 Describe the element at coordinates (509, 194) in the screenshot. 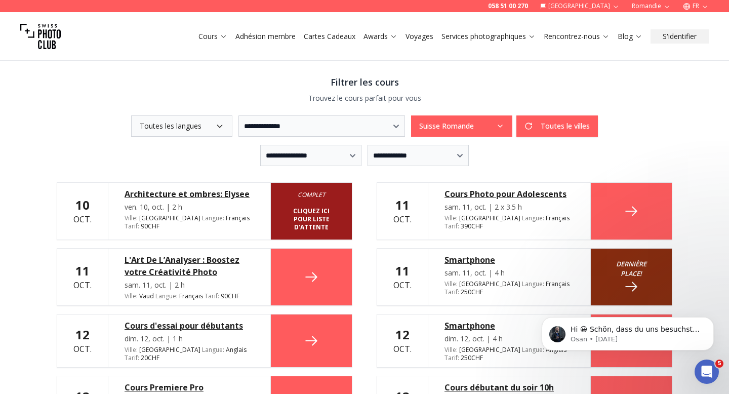

I see `a: Cours Photo pour Adolescents` at that location.